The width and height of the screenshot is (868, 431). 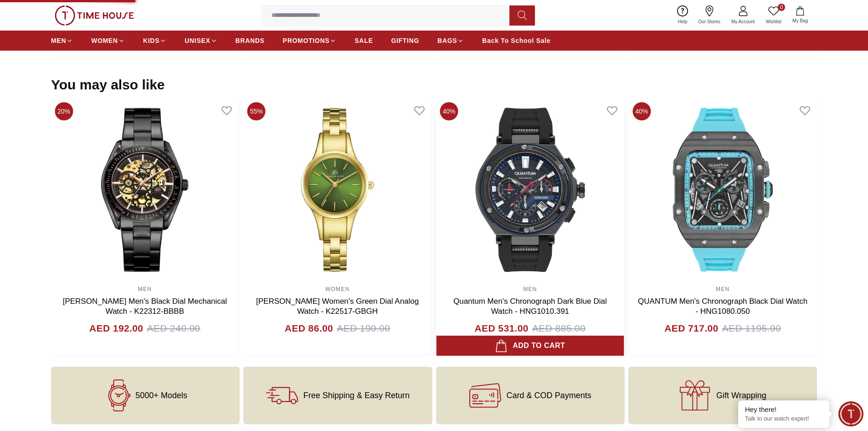 I want to click on a: 0Wishlist, so click(x=774, y=15).